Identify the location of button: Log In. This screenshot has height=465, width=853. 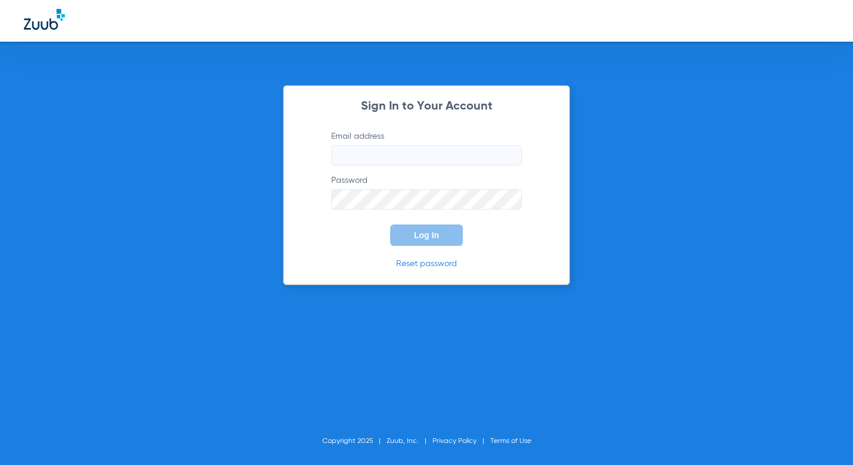
(426, 235).